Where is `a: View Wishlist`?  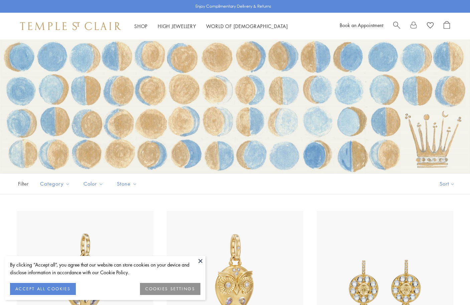
a: View Wishlist is located at coordinates (430, 26).